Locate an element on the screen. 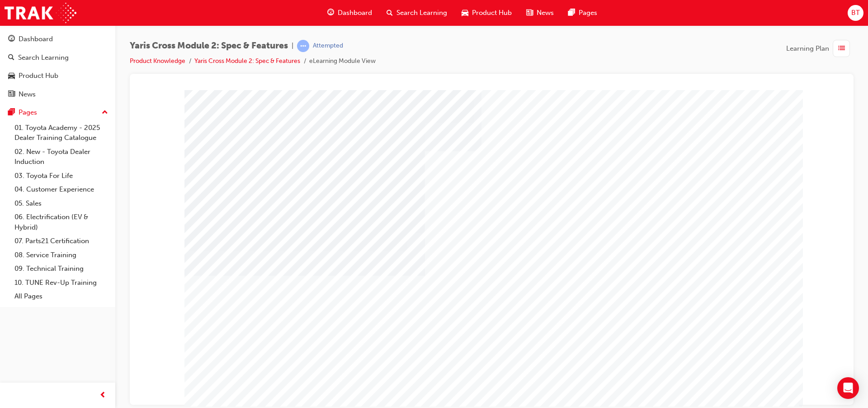 Image resolution: width=868 pixels, height=408 pixels. span: Learning Plan is located at coordinates (807, 49).